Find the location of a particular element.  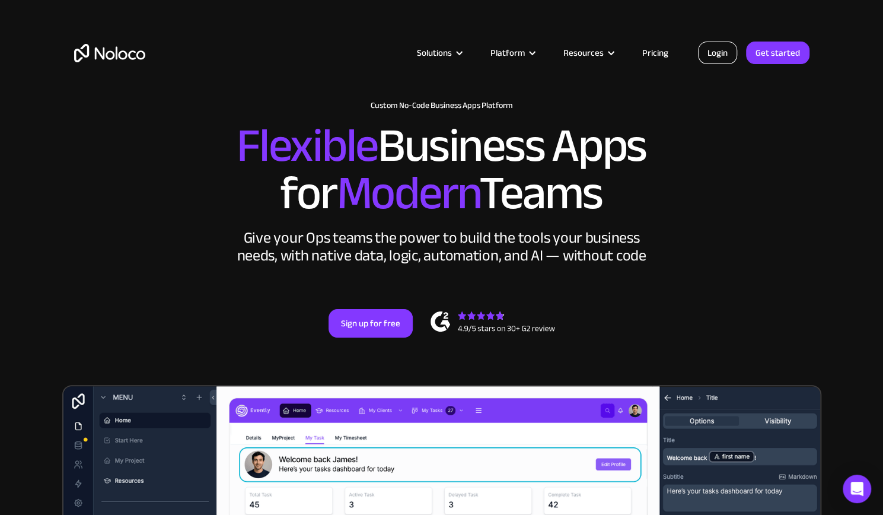

h2: Business Apps for Teams is located at coordinates (442, 170).